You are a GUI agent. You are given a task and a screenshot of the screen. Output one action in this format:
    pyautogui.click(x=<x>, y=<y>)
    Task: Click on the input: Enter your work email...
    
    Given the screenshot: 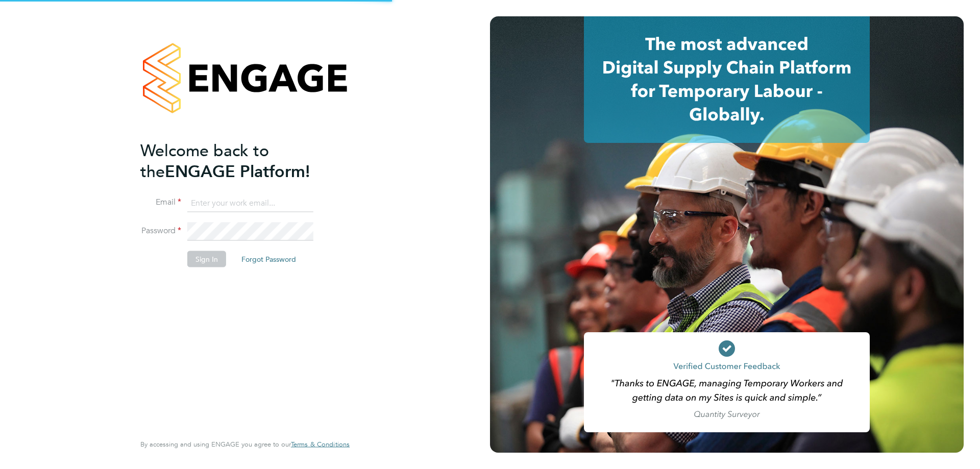 What is the action you would take?
    pyautogui.click(x=250, y=203)
    